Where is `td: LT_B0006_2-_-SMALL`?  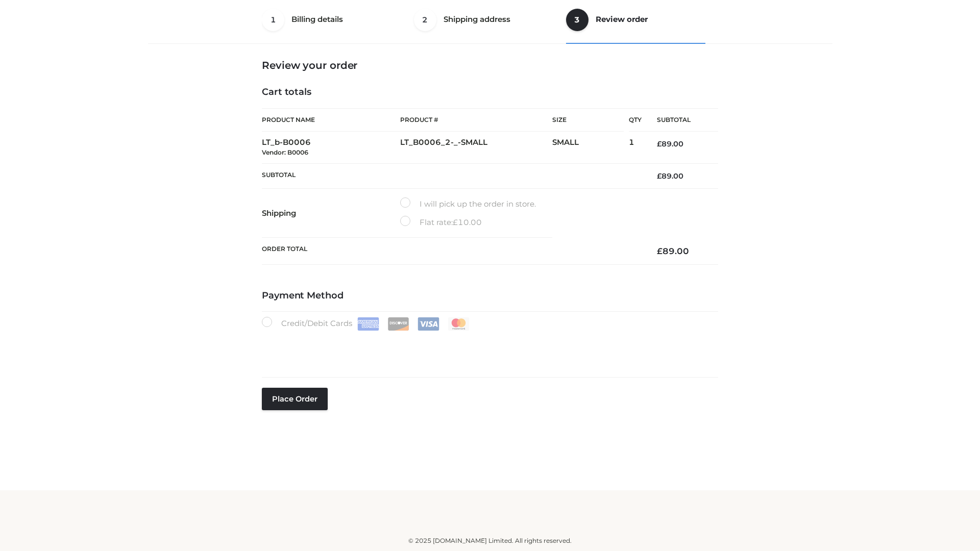 td: LT_B0006_2-_-SMALL is located at coordinates (476, 147).